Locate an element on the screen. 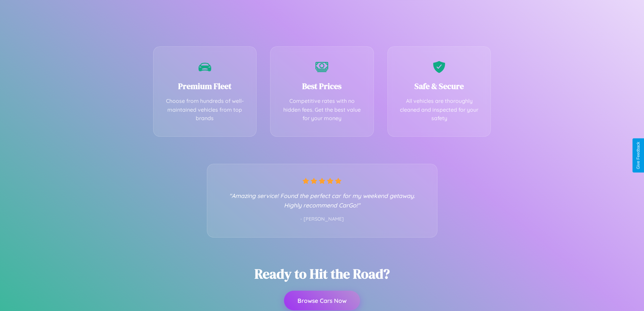 This screenshot has width=644, height=311. p: Choose from hundreds of well-maintained vehicles from top brands is located at coordinates (205, 109).